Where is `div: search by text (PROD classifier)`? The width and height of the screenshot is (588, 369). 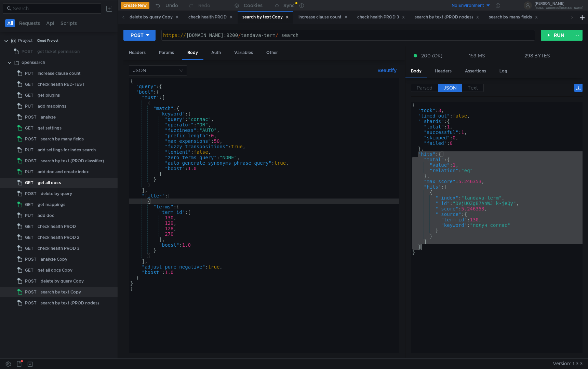
div: search by text (PROD classifier) is located at coordinates (73, 161).